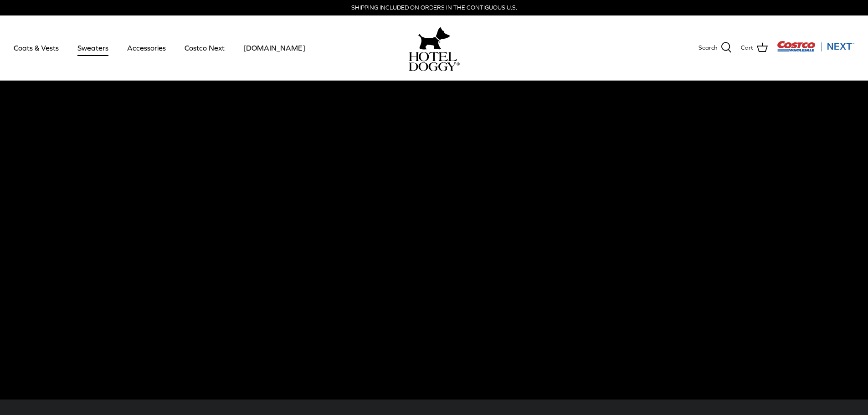 The image size is (868, 415). I want to click on span: Cart, so click(747, 48).